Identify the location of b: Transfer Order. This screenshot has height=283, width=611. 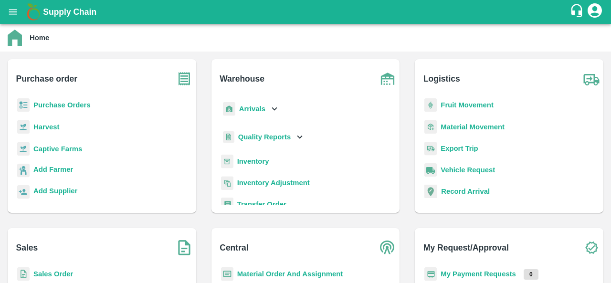
(261, 204).